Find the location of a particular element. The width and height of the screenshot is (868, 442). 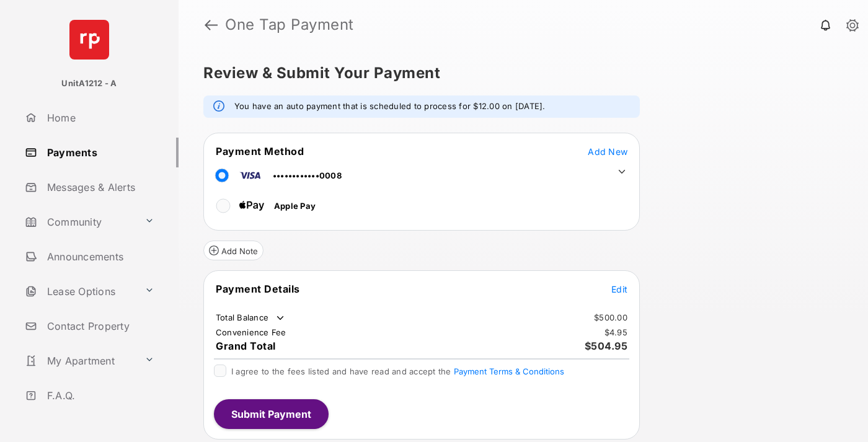

a: F.A.Q. is located at coordinates (99, 396).